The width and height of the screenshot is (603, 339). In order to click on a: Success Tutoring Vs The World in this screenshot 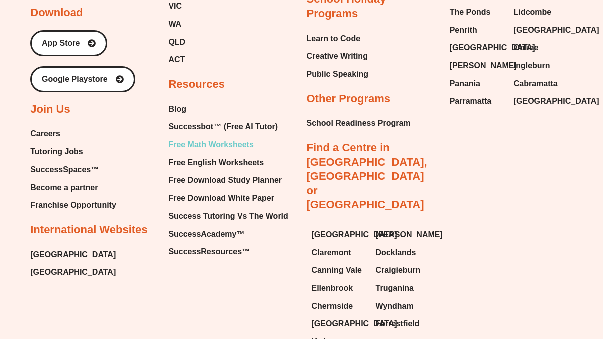, I will do `click(228, 217)`.